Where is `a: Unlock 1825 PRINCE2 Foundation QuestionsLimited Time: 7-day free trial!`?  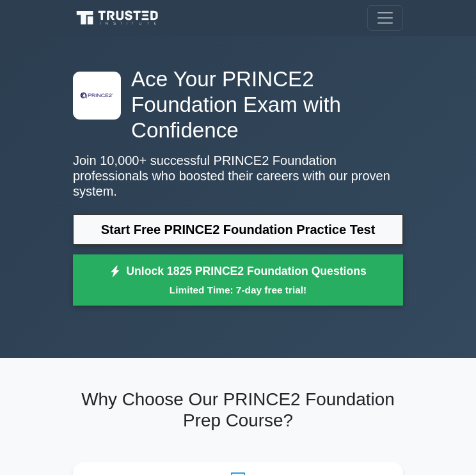
a: Unlock 1825 PRINCE2 Foundation QuestionsLimited Time: 7-day free trial! is located at coordinates (238, 280).